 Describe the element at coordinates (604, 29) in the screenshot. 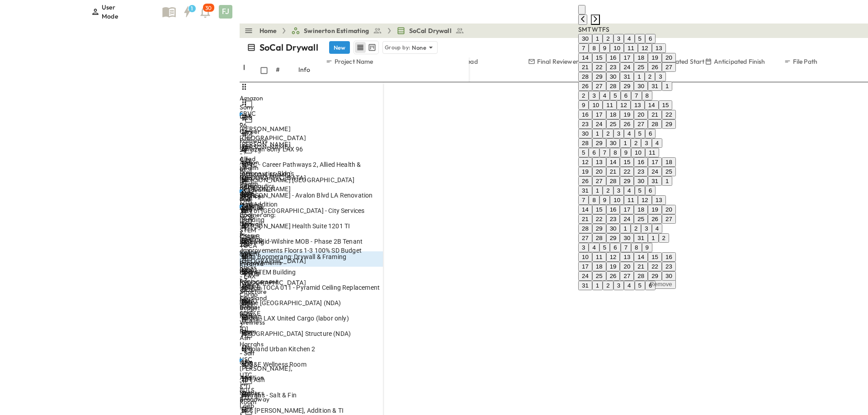

I see `span: Friday` at that location.